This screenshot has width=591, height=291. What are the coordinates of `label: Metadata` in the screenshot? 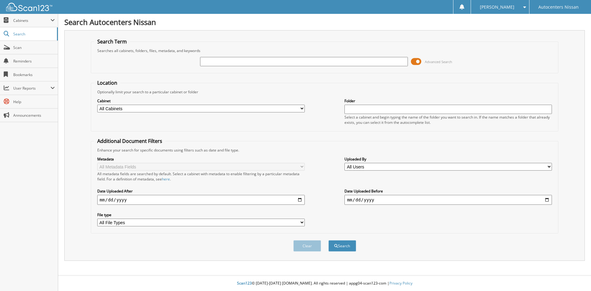 It's located at (201, 159).